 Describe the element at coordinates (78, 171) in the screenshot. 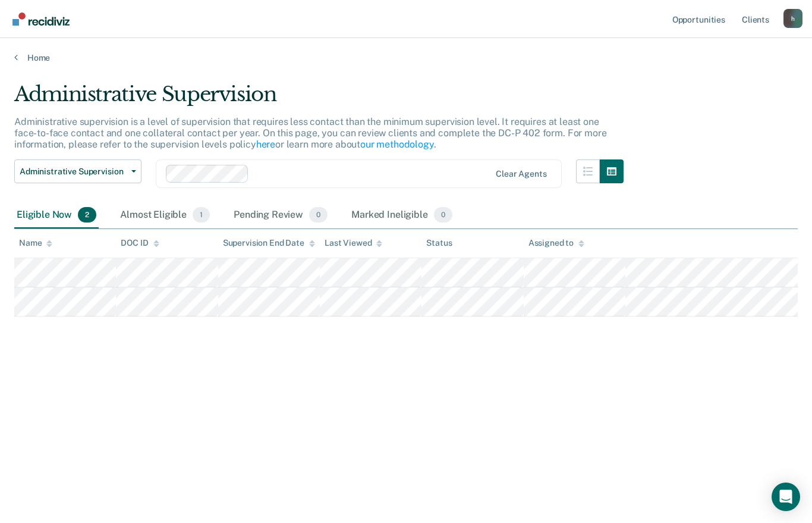

I see `button: Administrative Supervision` at that location.